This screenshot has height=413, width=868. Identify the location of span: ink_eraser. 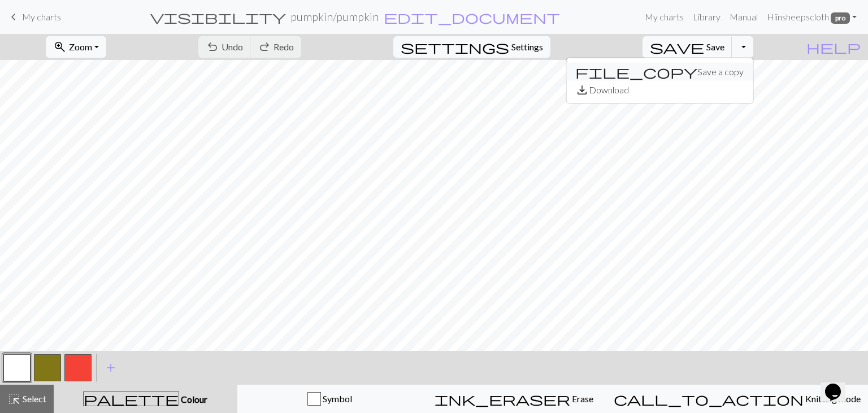
(502, 398).